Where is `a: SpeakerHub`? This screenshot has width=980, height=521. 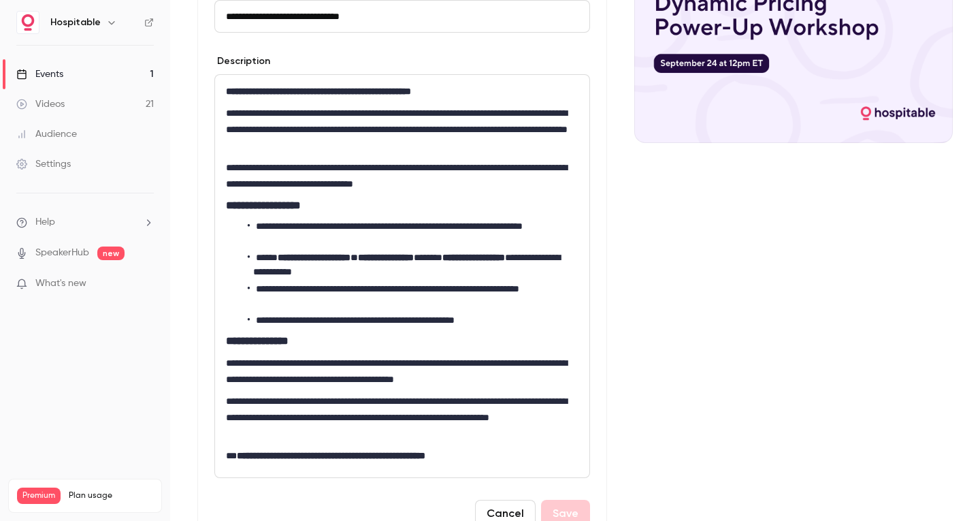 a: SpeakerHub is located at coordinates (62, 253).